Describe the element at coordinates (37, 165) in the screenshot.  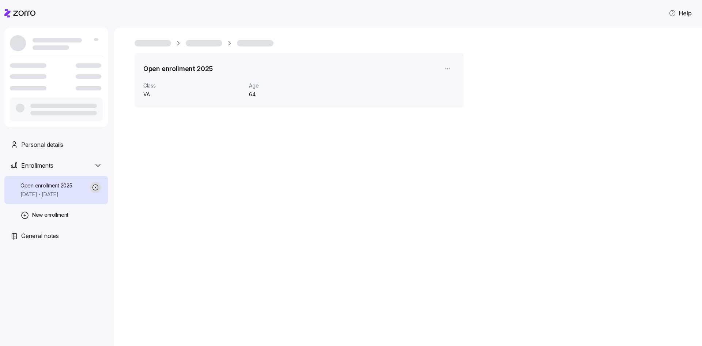
I see `span: Enrollments` at that location.